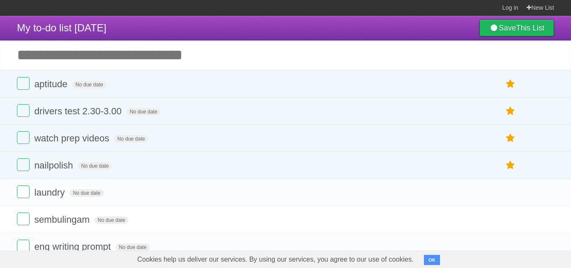 This screenshot has height=268, width=571. Describe the element at coordinates (517, 28) in the screenshot. I see `a: SaveThis List` at that location.